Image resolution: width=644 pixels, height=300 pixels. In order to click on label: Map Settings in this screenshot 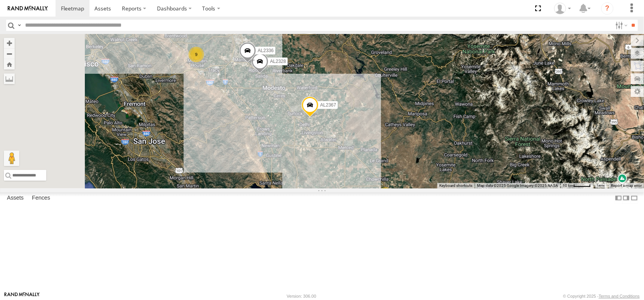, I will do `click(637, 92)`.